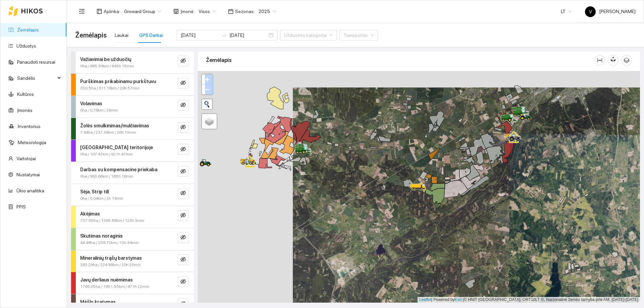 The width and height of the screenshot is (644, 308). What do you see at coordinates (224, 35) in the screenshot?
I see `span: to` at bounding box center [224, 35].